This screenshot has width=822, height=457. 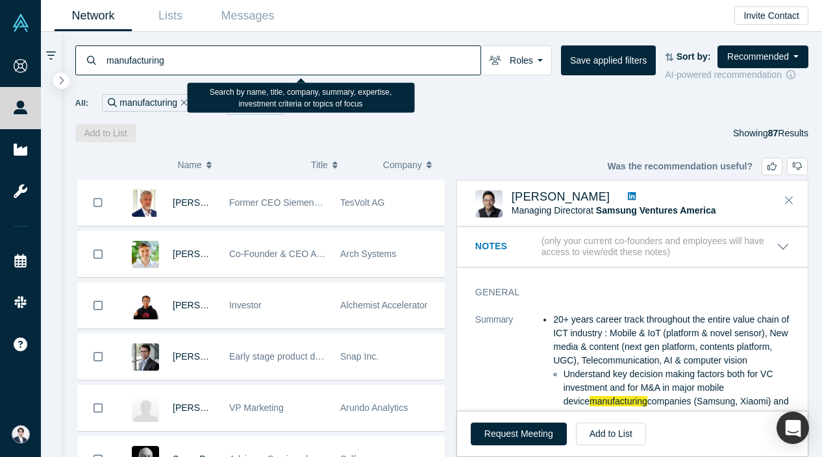 What do you see at coordinates (374, 408) in the screenshot?
I see `span: Arundo Analytics` at bounding box center [374, 408].